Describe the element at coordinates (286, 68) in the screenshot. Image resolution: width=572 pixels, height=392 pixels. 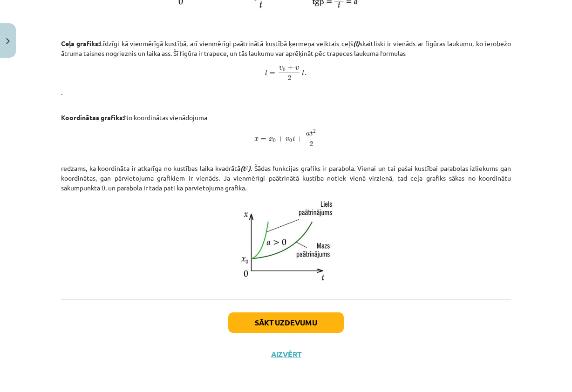
I see `p: Līdzīgi kā vienmērīgā kustībā, arī vienmērīgi paātrinātā kustībā ķermeņa veiktais ceļš skaitliski...` at that location.